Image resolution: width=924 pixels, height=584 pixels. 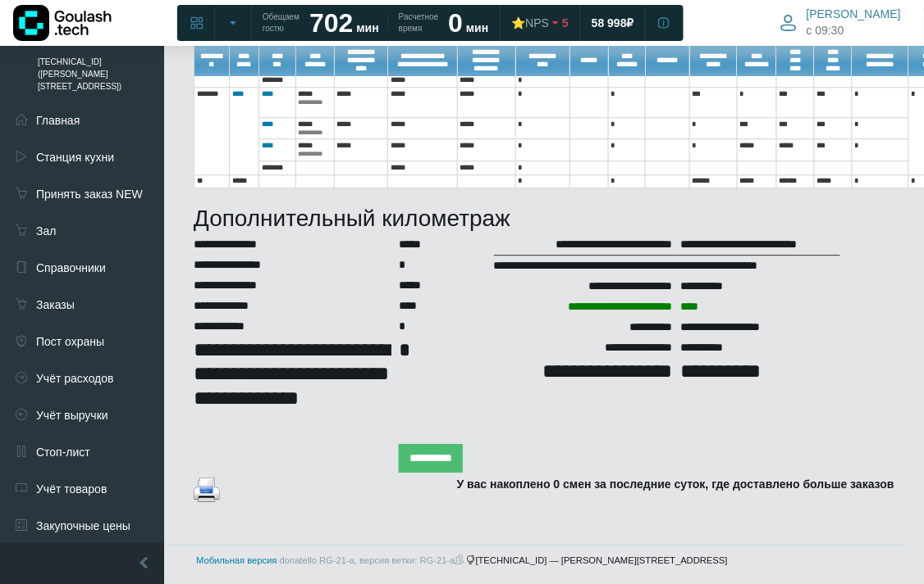 What do you see at coordinates (62, 23) in the screenshot?
I see `a: Логотип компании Goulash.tech` at bounding box center [62, 23].